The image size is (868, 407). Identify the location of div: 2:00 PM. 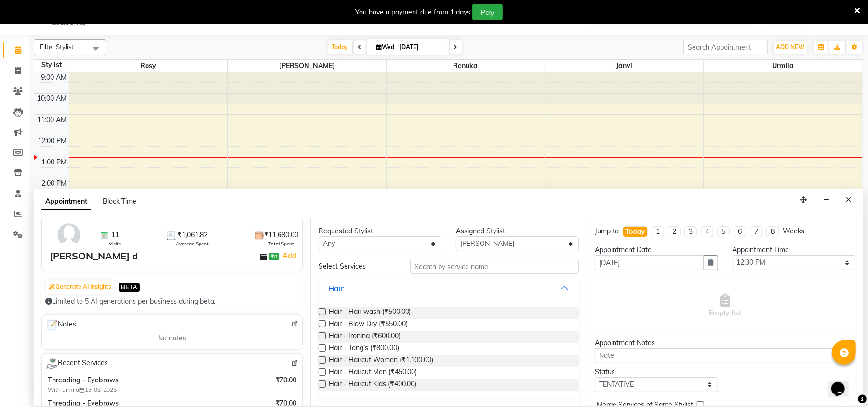
(55, 183).